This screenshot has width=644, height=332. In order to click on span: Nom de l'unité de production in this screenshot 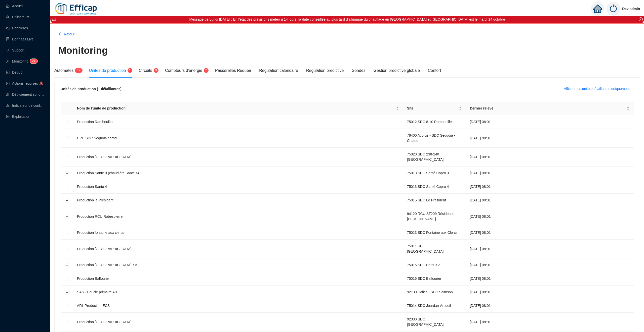, I will do `click(236, 108)`.